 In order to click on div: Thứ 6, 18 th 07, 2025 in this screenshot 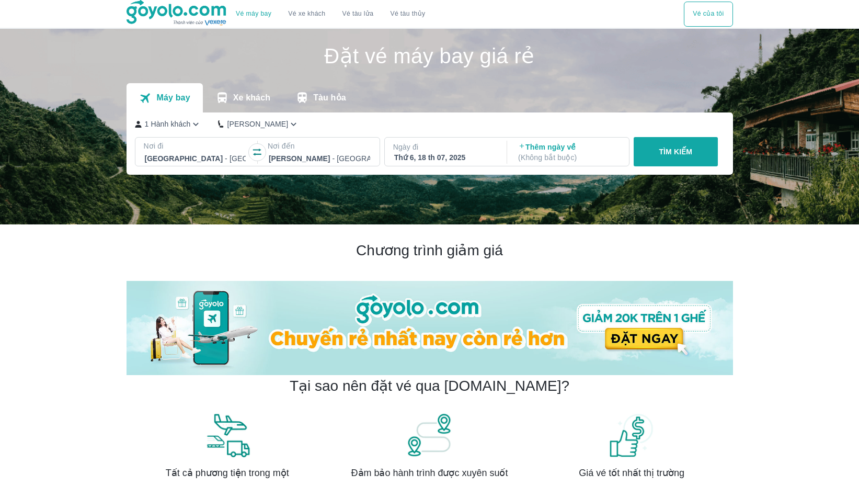, I will do `click(445, 157)`.